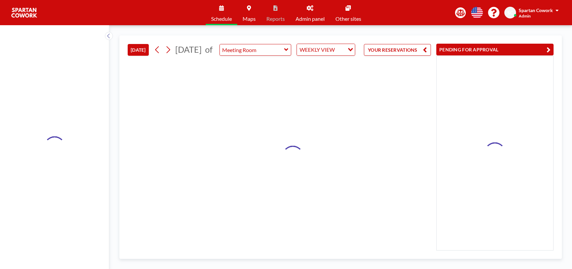 This screenshot has width=572, height=269. What do you see at coordinates (310, 19) in the screenshot?
I see `span: Admin panel` at bounding box center [310, 19].